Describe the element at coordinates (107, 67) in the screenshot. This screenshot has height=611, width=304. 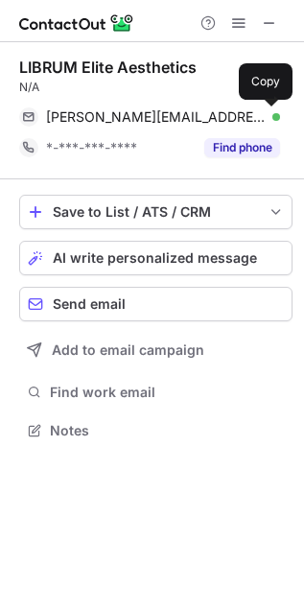
I see `div: LIBRUM Elite Aesthetics` at that location.